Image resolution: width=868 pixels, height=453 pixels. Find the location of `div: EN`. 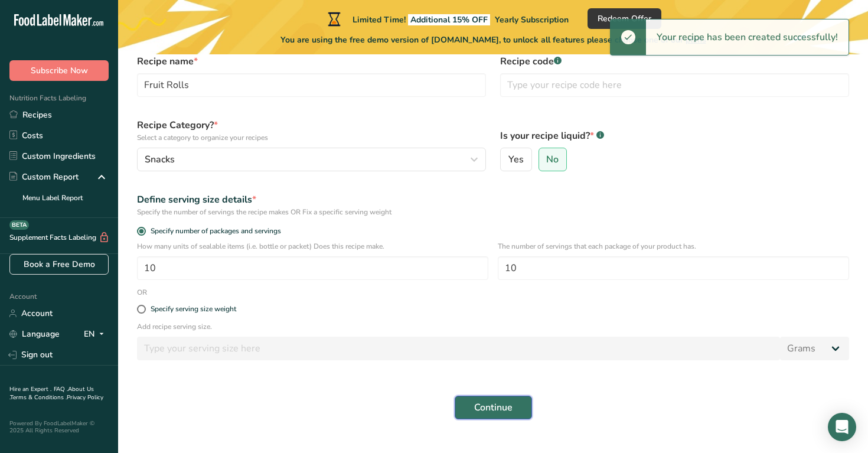

div: EN is located at coordinates (96, 335).